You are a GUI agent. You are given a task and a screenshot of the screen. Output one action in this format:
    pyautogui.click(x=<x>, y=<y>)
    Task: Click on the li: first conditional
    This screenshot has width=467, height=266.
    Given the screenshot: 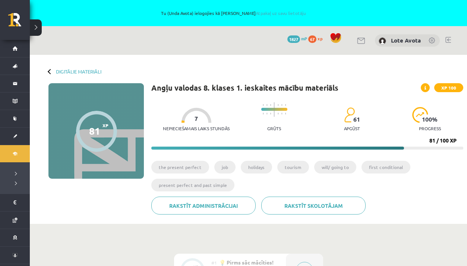 What is the action you would take?
    pyautogui.click(x=386, y=167)
    